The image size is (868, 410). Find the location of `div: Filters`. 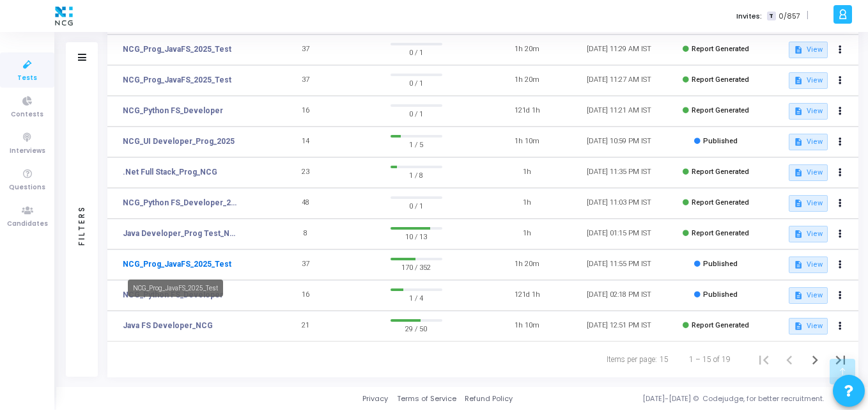

div: Filters is located at coordinates (82, 225).